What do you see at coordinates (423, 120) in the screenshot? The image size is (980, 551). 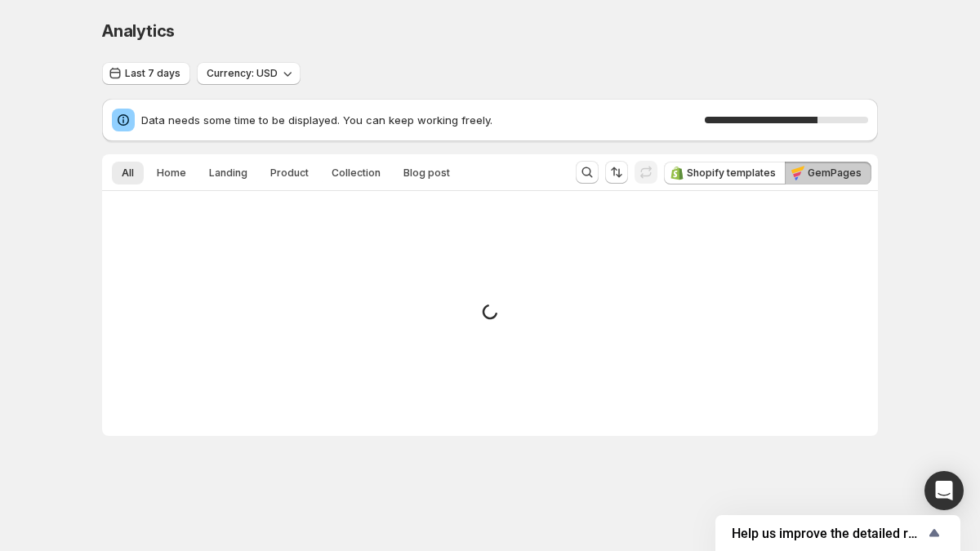 I see `span: Data needs some time to be displayed. You can keep working freely.` at bounding box center [423, 120].